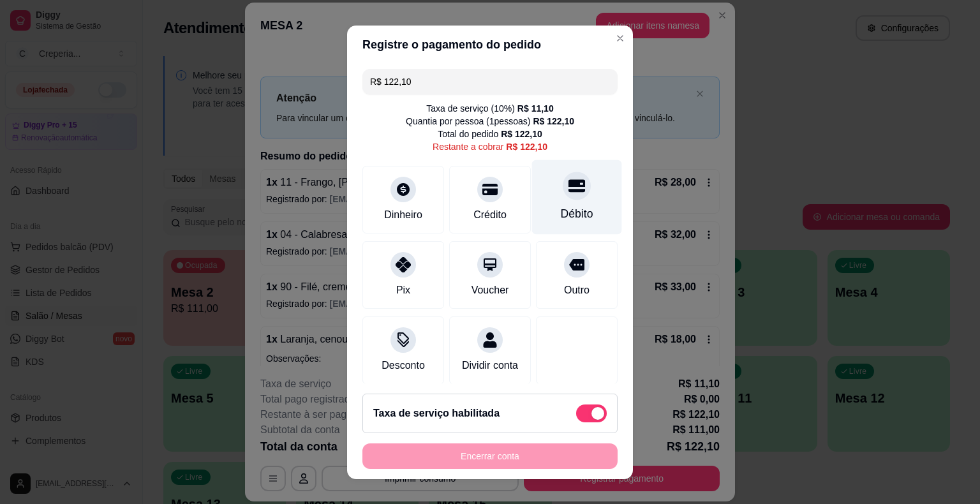 Image resolution: width=980 pixels, height=504 pixels. What do you see at coordinates (490, 215) in the screenshot?
I see `div: Crédito` at bounding box center [490, 215].